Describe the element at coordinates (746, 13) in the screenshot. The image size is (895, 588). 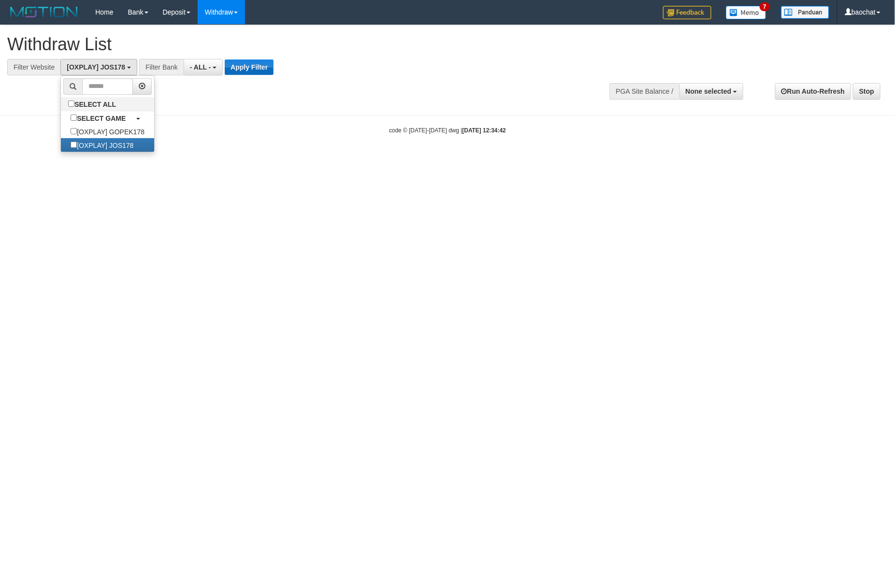
I see `img: Button%20Memo.svg` at that location.